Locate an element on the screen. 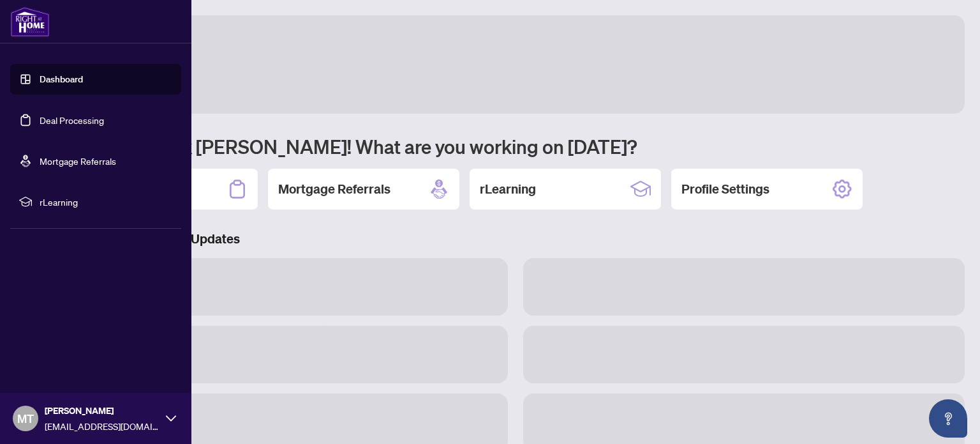 This screenshot has height=444, width=980. span: rLearning is located at coordinates (106, 202).